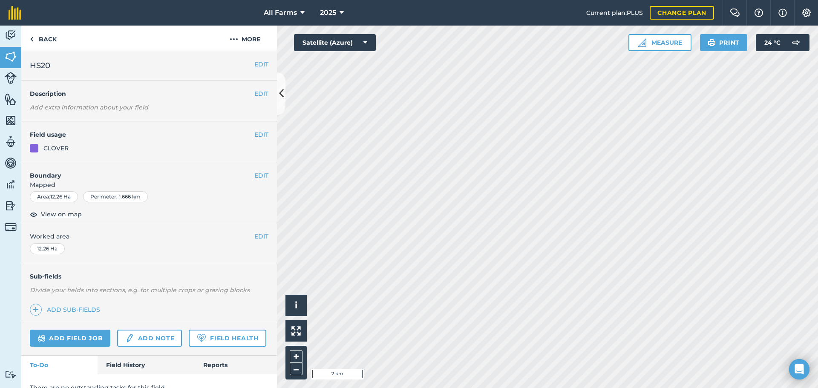 The height and width of the screenshot is (388, 818). I want to click on img: fieldmargin Logo, so click(15, 13).